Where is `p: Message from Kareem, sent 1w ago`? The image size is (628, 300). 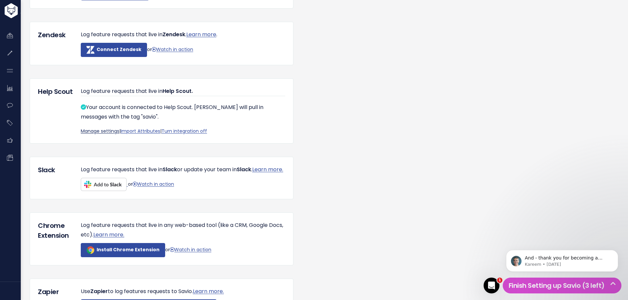 p: Message from Kareem, sent 1w ago is located at coordinates (71, 28).